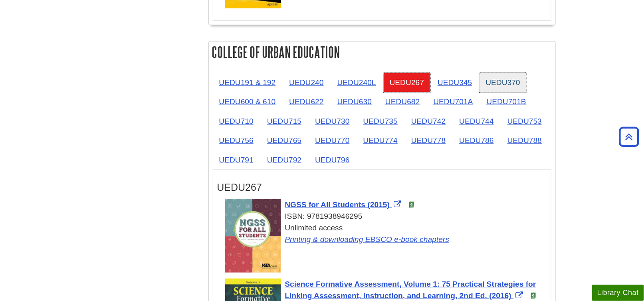 The width and height of the screenshot is (644, 301). What do you see at coordinates (386, 234) in the screenshot?
I see `div: Unlimited access` at bounding box center [386, 234].